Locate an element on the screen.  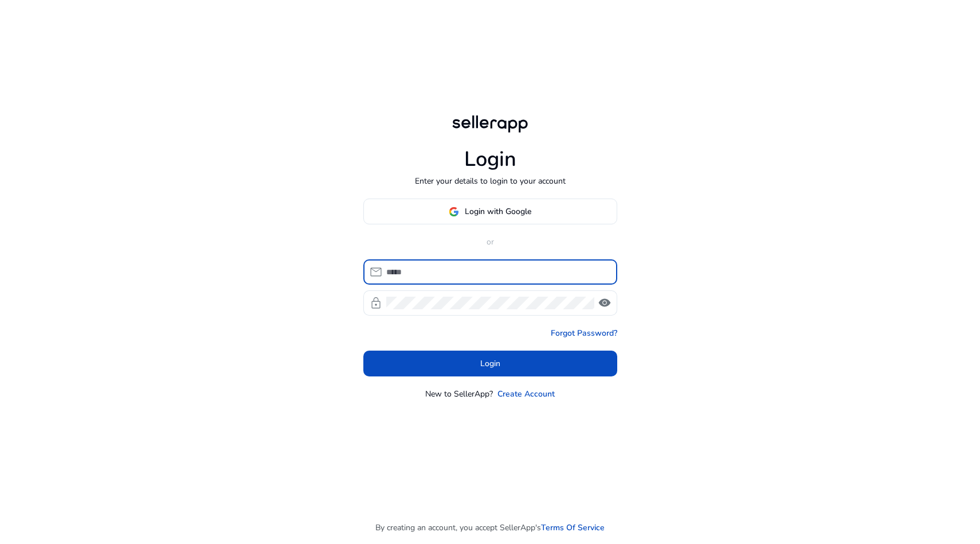
span: mail is located at coordinates (376, 272).